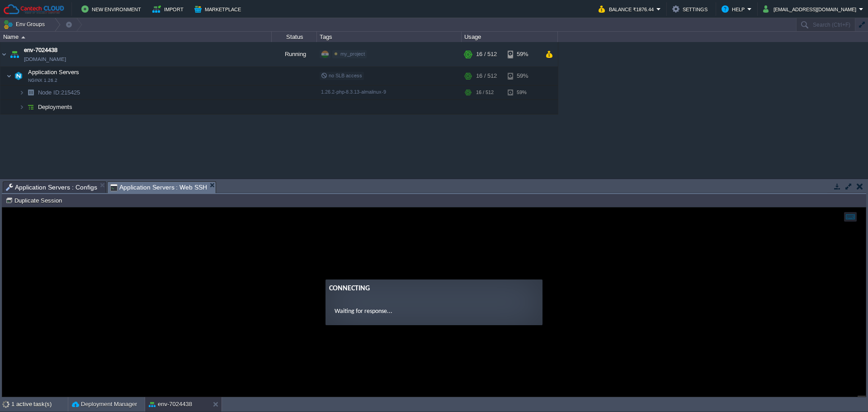  Describe the element at coordinates (55, 107) in the screenshot. I see `span: Deployments` at that location.